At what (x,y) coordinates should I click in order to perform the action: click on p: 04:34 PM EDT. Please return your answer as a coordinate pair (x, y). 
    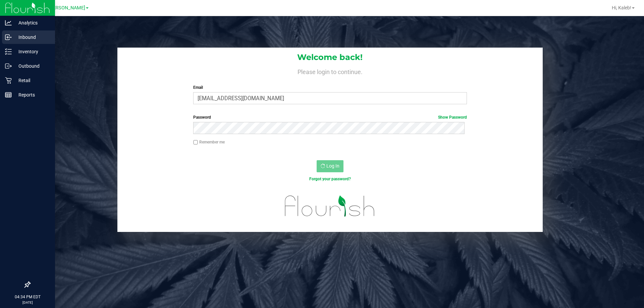
    Looking at the image, I should click on (27, 297).